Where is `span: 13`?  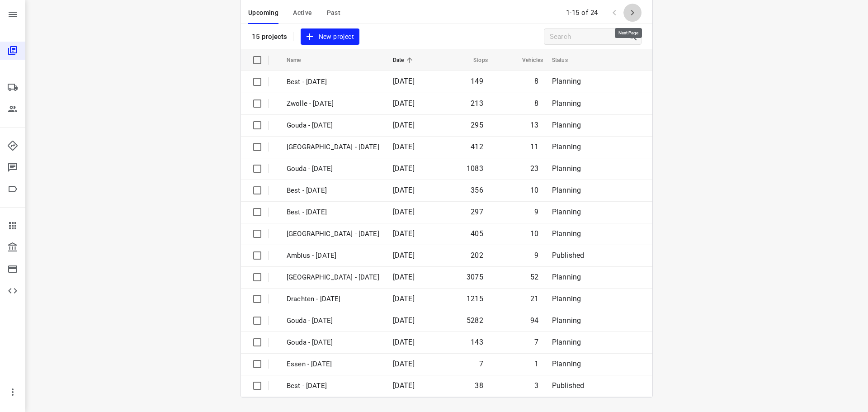
span: 13 is located at coordinates (534, 124).